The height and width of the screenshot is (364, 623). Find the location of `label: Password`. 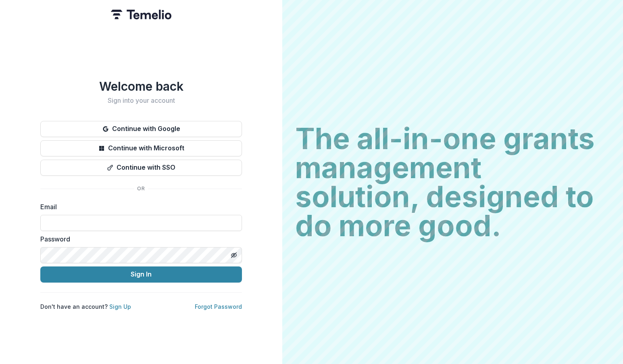

label: Password is located at coordinates (139, 239).